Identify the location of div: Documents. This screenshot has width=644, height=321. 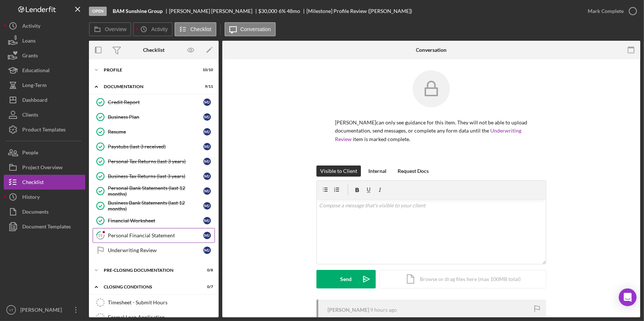
(35, 213).